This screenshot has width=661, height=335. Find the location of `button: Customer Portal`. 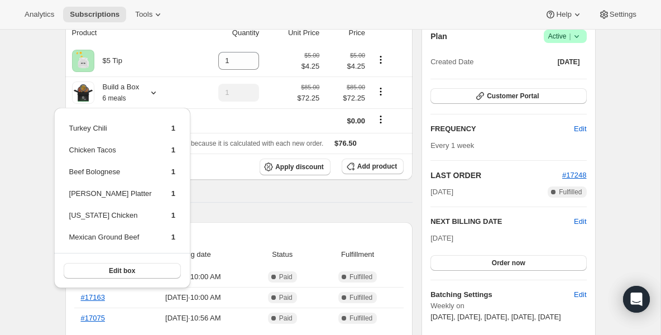

button: Customer Portal is located at coordinates (508, 96).